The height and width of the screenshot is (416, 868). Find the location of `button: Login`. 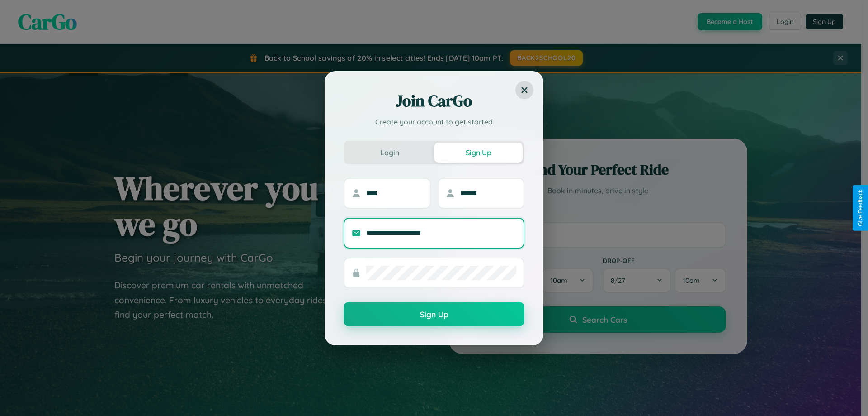

button: Login is located at coordinates (389, 153).